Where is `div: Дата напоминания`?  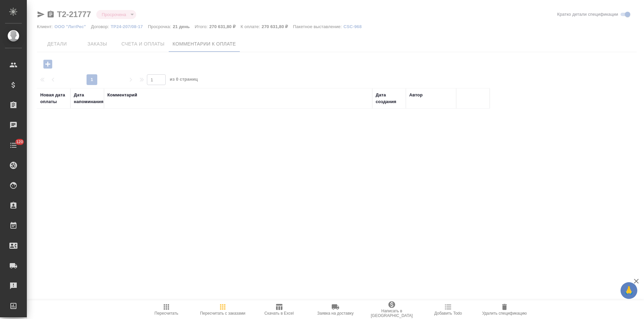 div: Дата напоминания is located at coordinates (88, 98).